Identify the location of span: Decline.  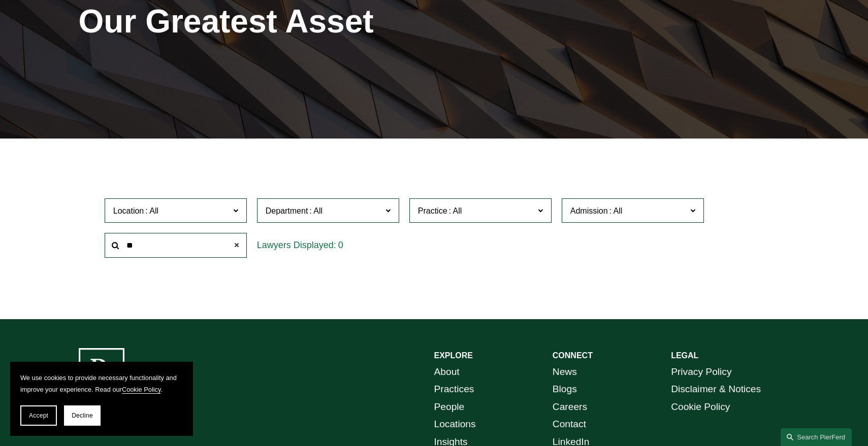
(82, 416).